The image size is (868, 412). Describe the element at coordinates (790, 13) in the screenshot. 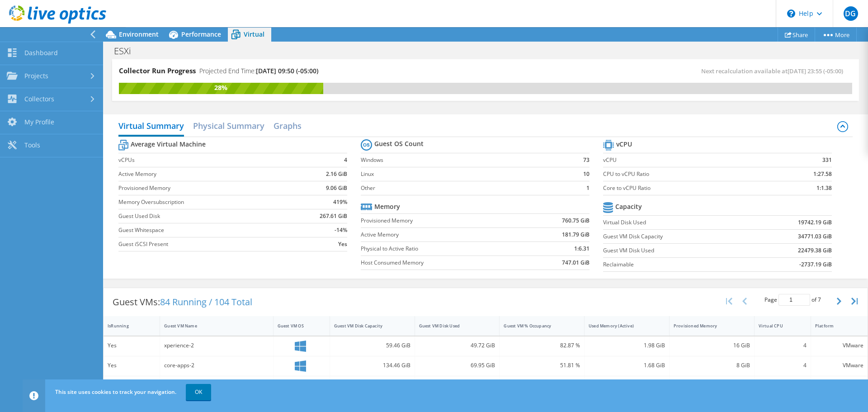

I see `svg: \n` at that location.